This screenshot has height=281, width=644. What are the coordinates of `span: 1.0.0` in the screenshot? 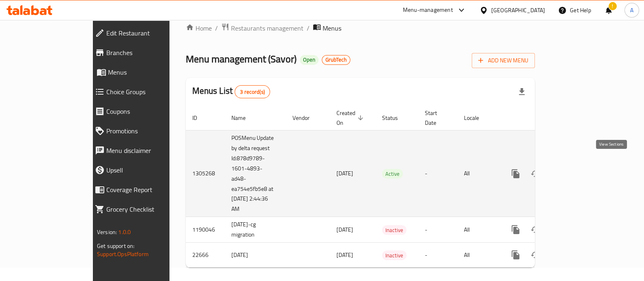 It's located at (124, 232).